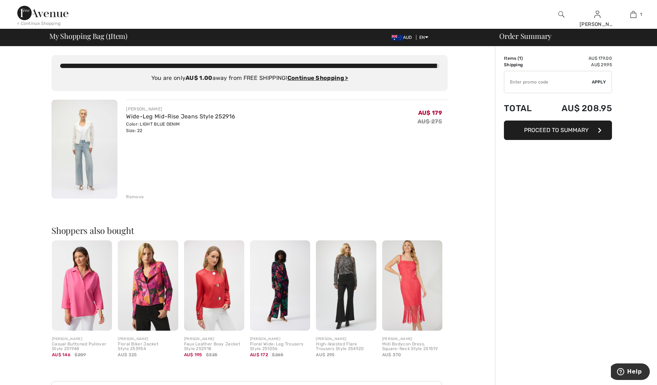  What do you see at coordinates (43, 13) in the screenshot?
I see `img: 1ère Avenue` at bounding box center [43, 13].